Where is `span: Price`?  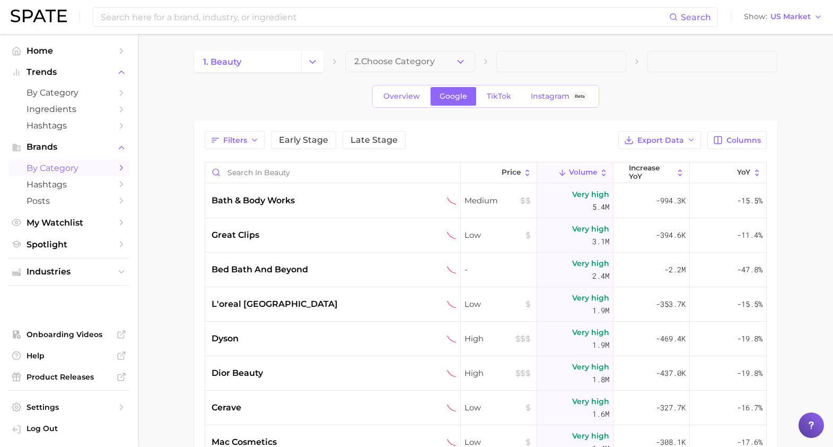
span: Price is located at coordinates (511, 172).